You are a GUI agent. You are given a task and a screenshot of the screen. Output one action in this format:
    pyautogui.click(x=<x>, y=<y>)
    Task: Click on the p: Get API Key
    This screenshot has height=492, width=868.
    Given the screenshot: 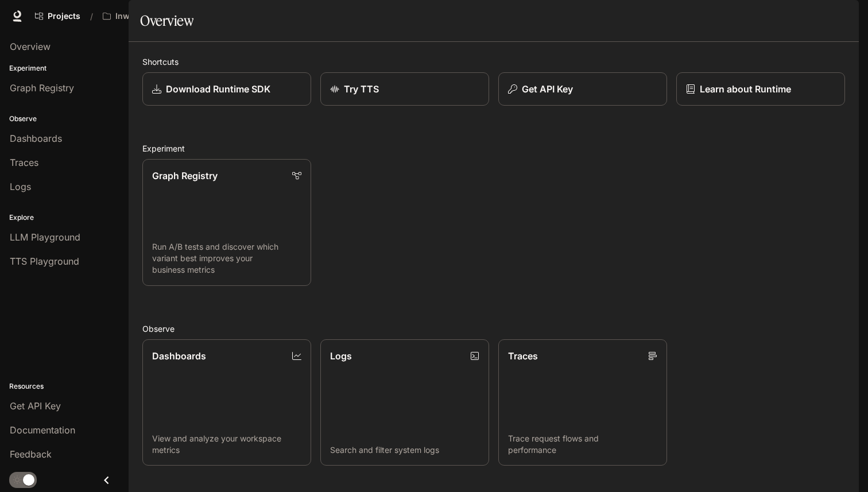 What is the action you would take?
    pyautogui.click(x=547, y=89)
    